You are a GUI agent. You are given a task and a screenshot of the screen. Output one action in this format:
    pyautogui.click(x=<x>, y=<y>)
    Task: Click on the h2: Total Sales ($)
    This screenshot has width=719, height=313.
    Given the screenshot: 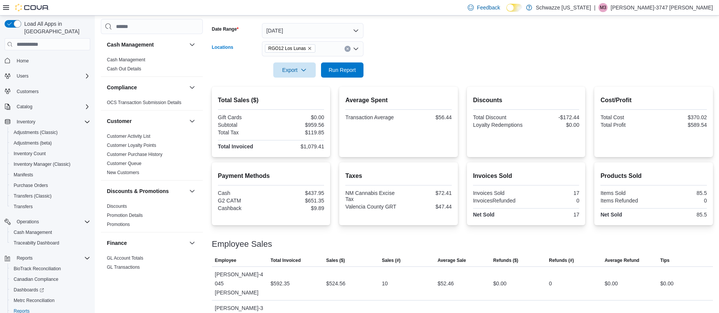 What is the action you would take?
    pyautogui.click(x=271, y=100)
    